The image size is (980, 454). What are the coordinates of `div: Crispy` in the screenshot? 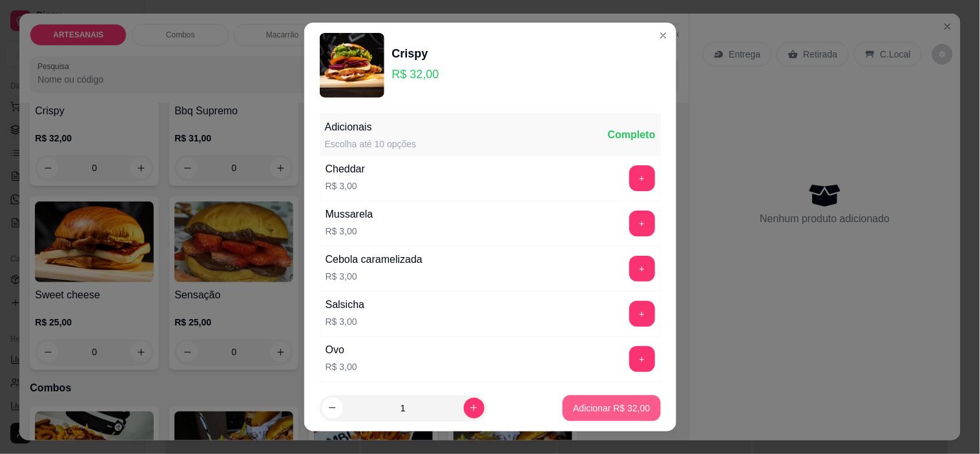 It's located at (415, 54).